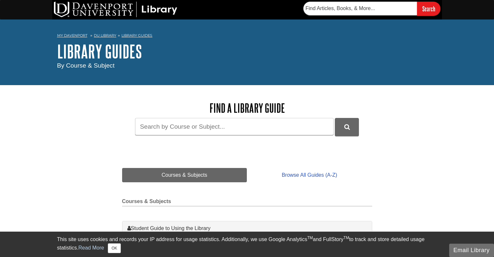 The width and height of the screenshot is (494, 257). I want to click on div: This site uses cookies and records your IP address for usage statistics. Additionally, we use Goo..., so click(247, 244).